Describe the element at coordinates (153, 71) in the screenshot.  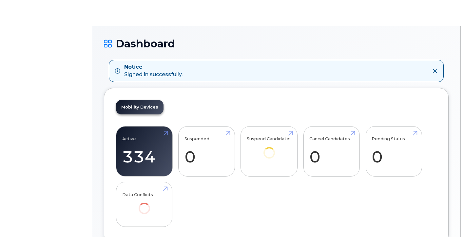
I see `div: Signed in successfully.` at that location.